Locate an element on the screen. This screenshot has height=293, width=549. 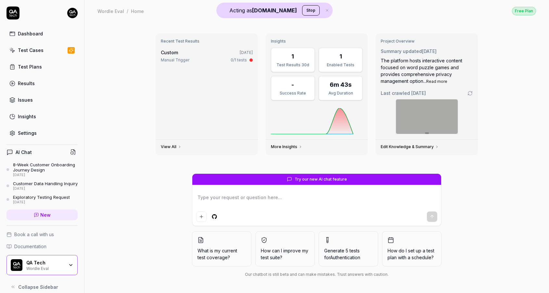
button: How can I improve my test suite? is located at coordinates (285, 249).